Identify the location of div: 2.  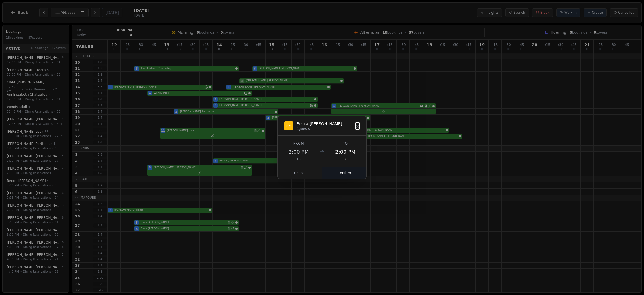
(345, 160).